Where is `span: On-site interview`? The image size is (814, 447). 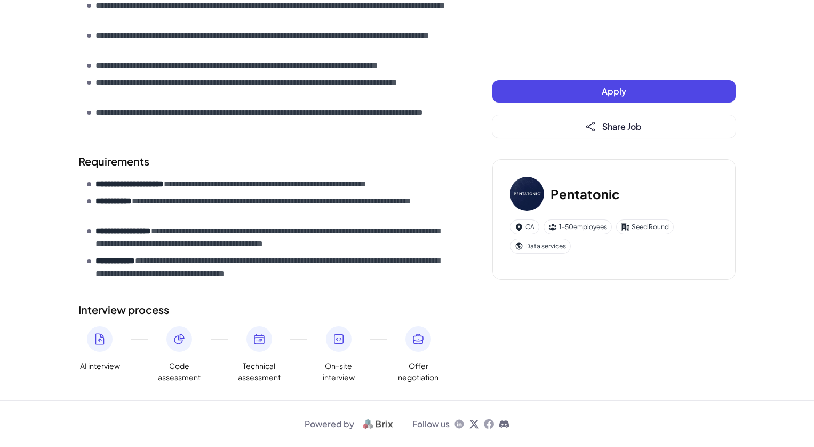
span: On-site interview is located at coordinates (339, 371).